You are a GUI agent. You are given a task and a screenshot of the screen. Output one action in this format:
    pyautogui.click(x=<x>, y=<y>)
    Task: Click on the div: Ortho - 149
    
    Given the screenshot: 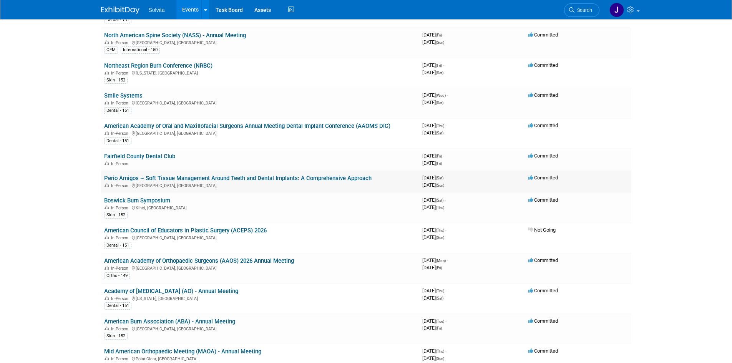 What is the action you would take?
    pyautogui.click(x=117, y=276)
    